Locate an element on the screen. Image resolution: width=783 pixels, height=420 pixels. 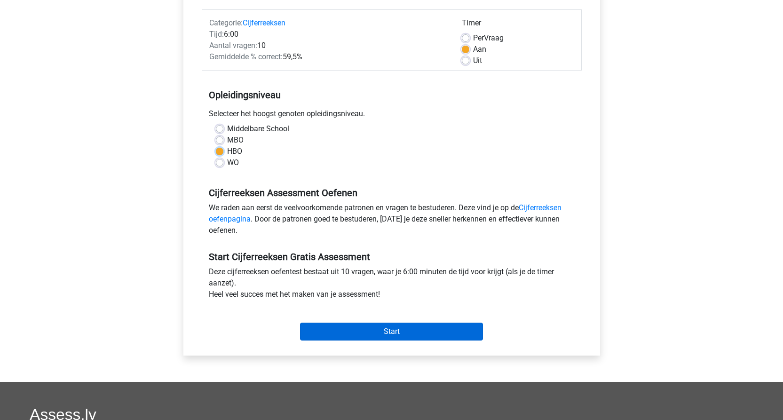
span: Aantal vragen: is located at coordinates (233, 45).